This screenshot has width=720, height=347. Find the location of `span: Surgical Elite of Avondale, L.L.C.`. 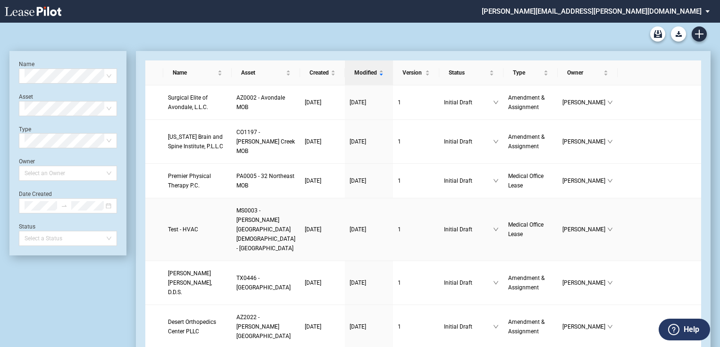

span: Surgical Elite of Avondale, L.L.C. is located at coordinates (188, 102).